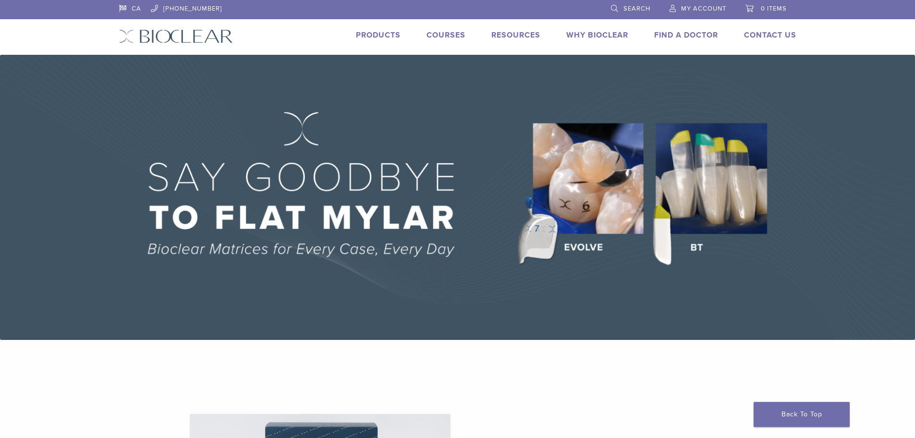  I want to click on a: Find A Doctor, so click(686, 35).